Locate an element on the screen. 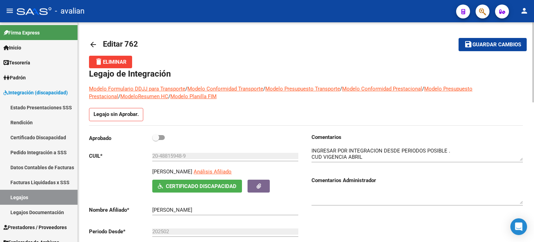 This screenshot has height=242, width=534. mat-icon: delete is located at coordinates (99, 62).